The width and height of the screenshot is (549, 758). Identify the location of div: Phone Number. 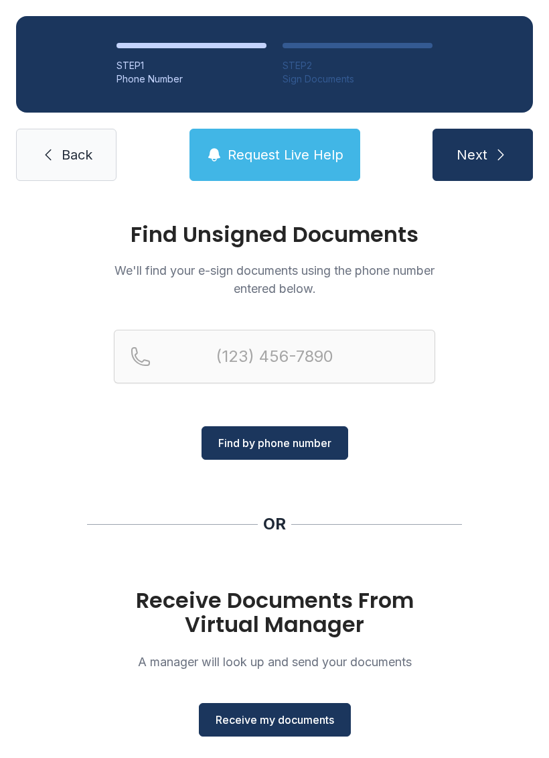
(192, 79).